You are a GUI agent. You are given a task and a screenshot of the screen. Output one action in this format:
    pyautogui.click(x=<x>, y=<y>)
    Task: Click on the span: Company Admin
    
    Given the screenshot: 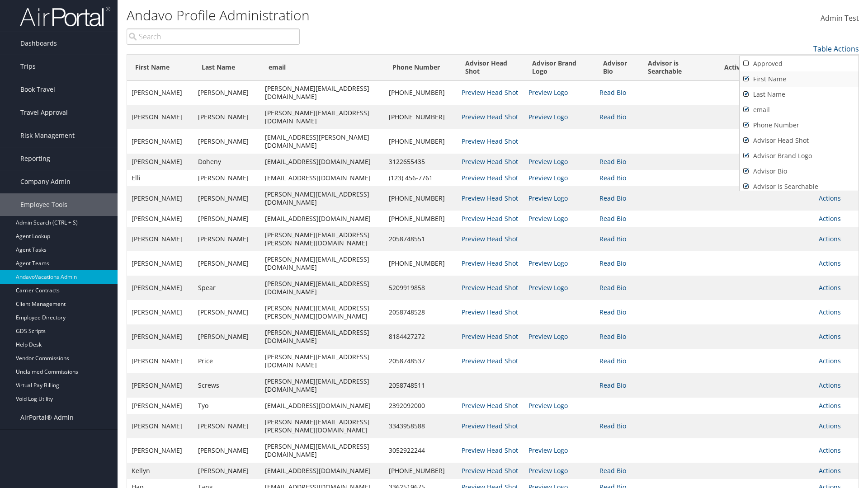 What is the action you would take?
    pyautogui.click(x=45, y=182)
    